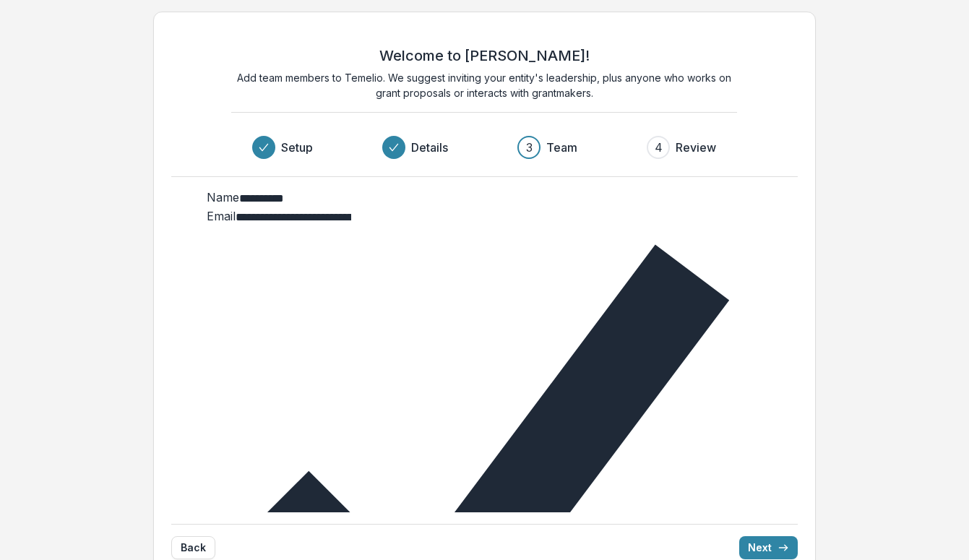 The height and width of the screenshot is (560, 969). What do you see at coordinates (529, 147) in the screenshot?
I see `div: 3` at bounding box center [529, 147].